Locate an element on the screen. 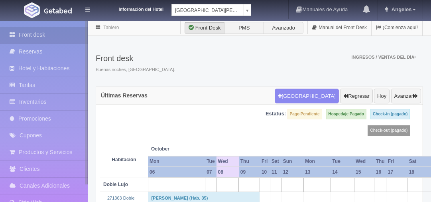 This screenshot has width=431, height=202. th: 08 is located at coordinates (228, 172).